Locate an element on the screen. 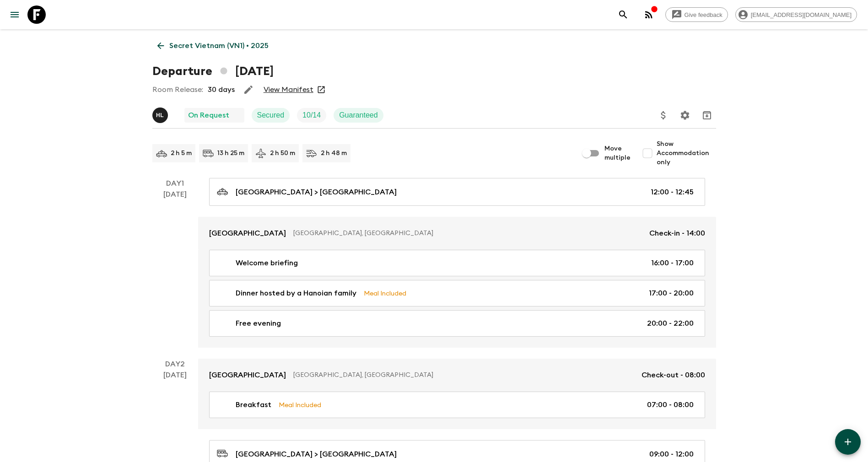 The image size is (868, 462). p: 16:00 - 17:00 is located at coordinates (672, 263).